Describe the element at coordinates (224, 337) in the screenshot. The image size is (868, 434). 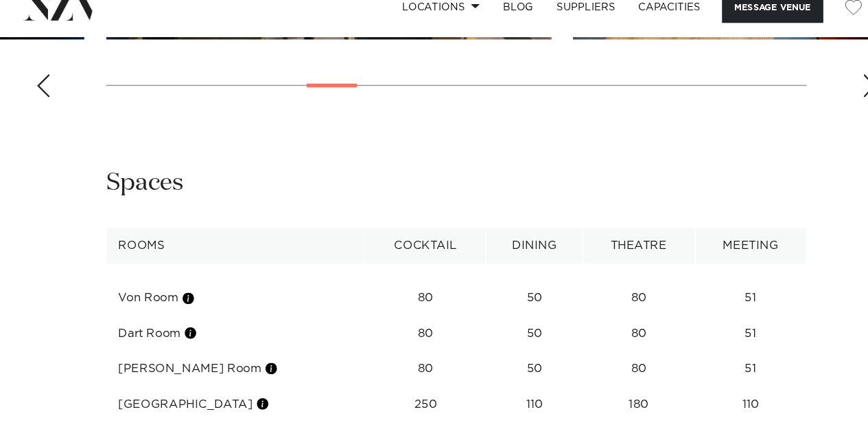
I see `td: Dart Room` at that location.